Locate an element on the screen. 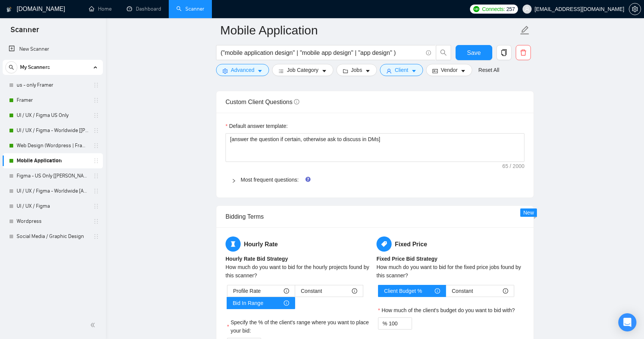  button: settingAdvancedcaret-down is located at coordinates (242, 70).